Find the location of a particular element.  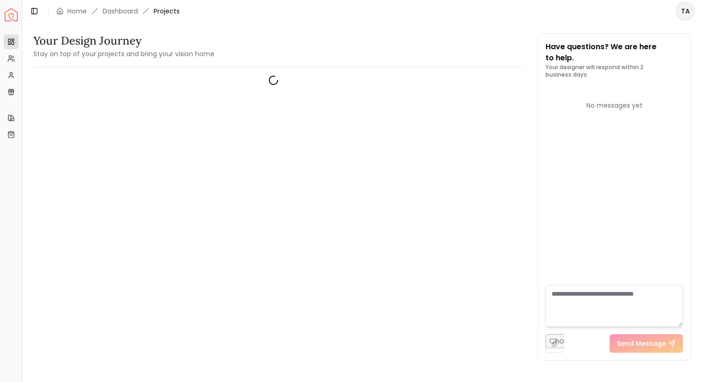

button: TA is located at coordinates (685, 11).